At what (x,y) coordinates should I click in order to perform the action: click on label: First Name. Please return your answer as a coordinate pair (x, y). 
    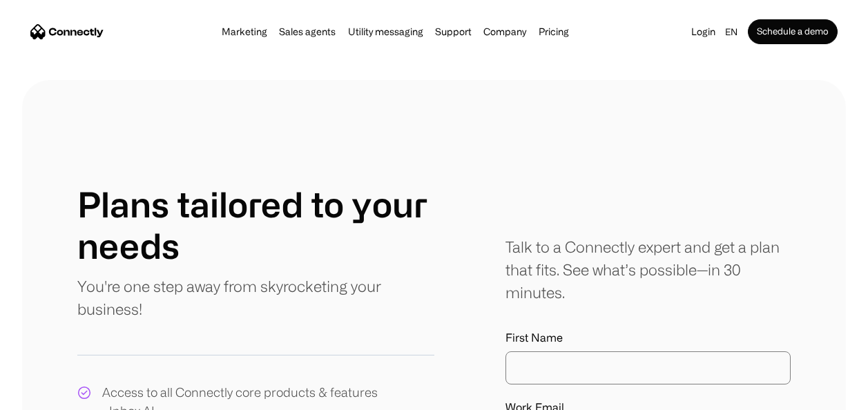
    Looking at the image, I should click on (648, 338).